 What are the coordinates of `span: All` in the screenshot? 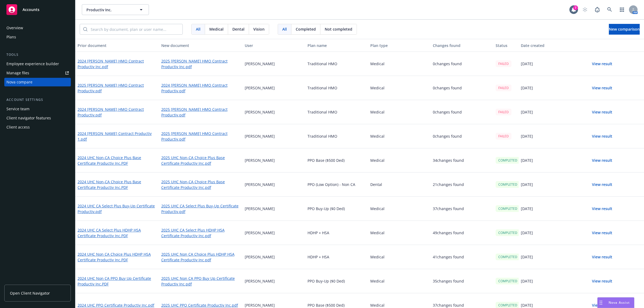 It's located at (284, 29).